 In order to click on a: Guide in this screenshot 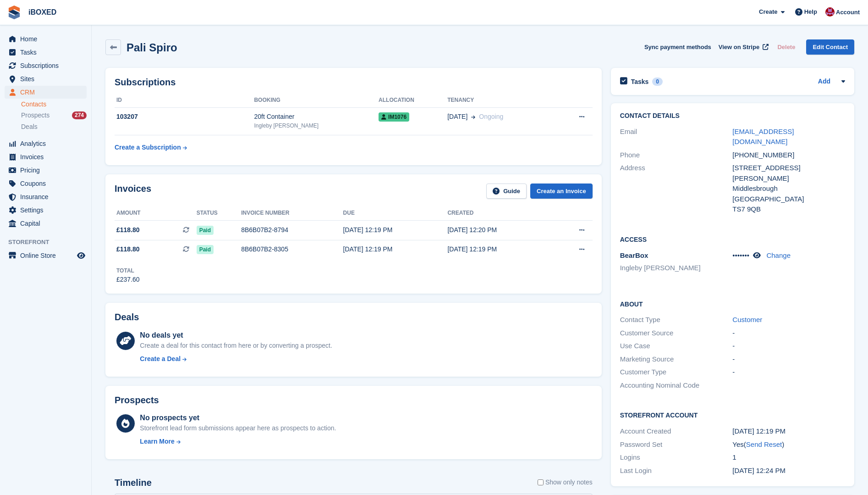, I will do `click(506, 191)`.